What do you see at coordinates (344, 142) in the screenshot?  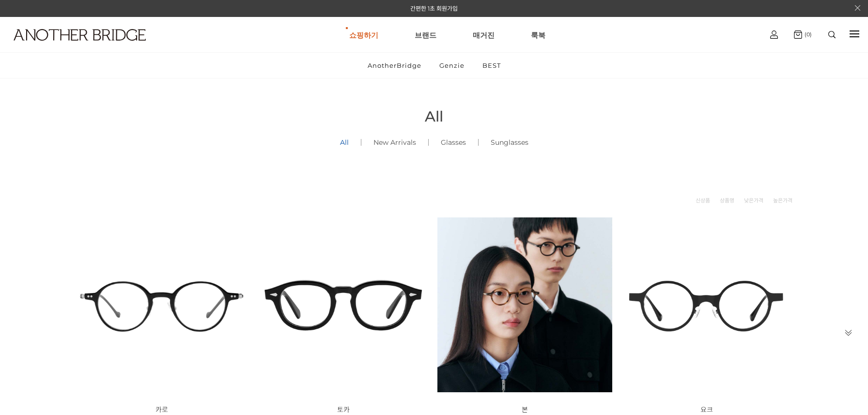 I see `a: All` at bounding box center [344, 142].